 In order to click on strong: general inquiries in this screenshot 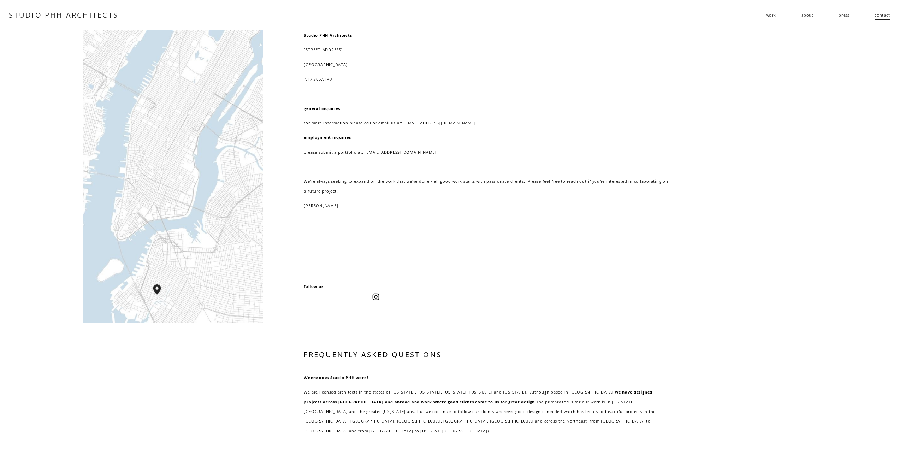, I will do `click(322, 108)`.